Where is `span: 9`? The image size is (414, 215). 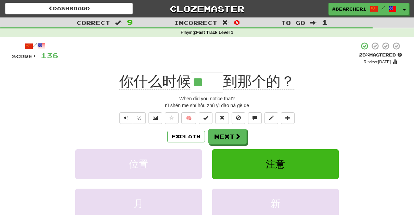 span: 9 is located at coordinates (130, 22).